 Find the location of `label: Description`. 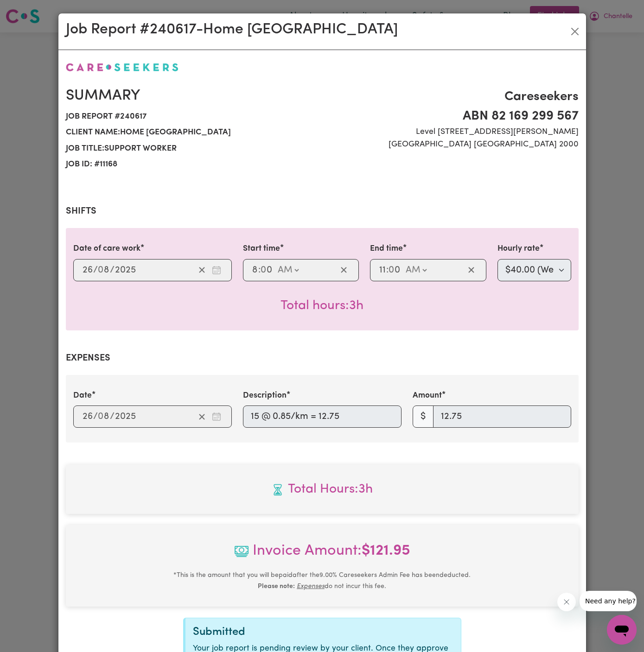

label: Description is located at coordinates (265, 396).